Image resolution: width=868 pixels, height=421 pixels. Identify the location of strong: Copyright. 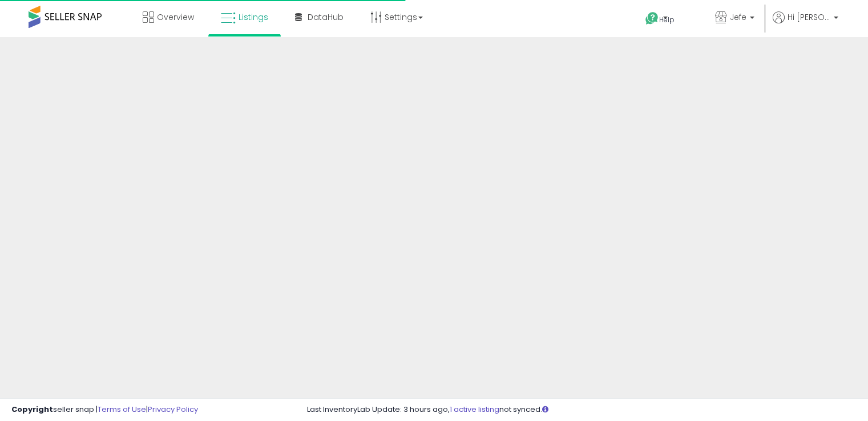
(32, 409).